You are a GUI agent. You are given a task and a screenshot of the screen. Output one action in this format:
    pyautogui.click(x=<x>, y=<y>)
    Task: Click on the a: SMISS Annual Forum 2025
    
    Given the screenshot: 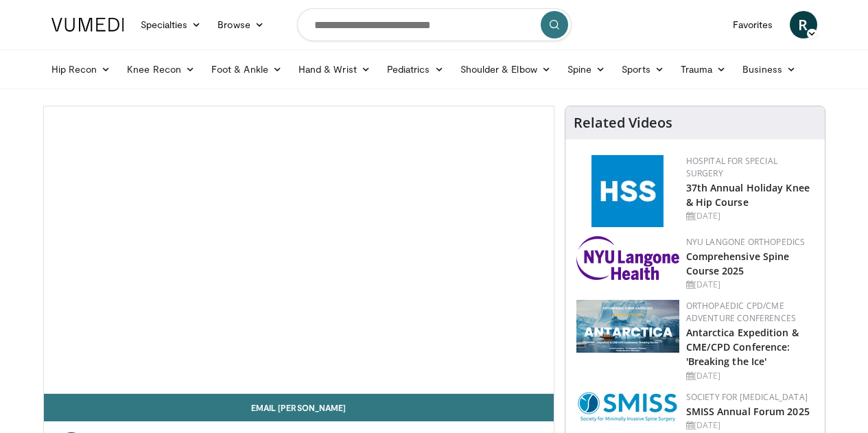 What is the action you would take?
    pyautogui.click(x=748, y=411)
    